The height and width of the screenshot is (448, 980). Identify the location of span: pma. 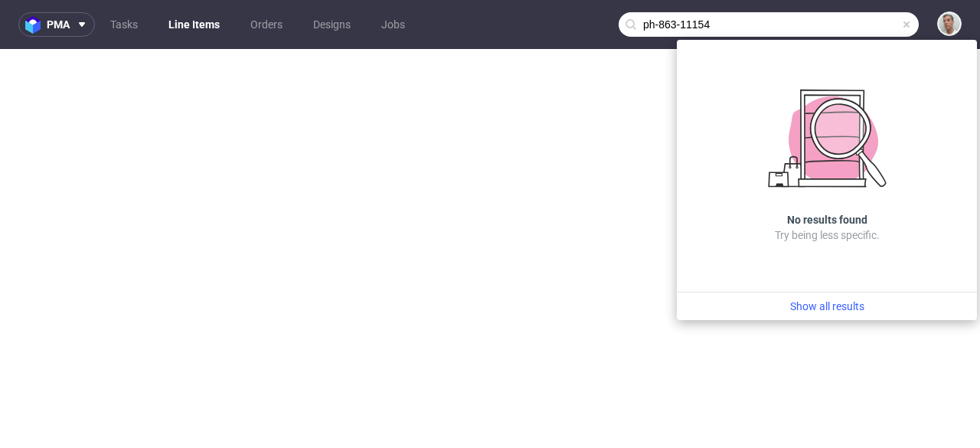
(58, 24).